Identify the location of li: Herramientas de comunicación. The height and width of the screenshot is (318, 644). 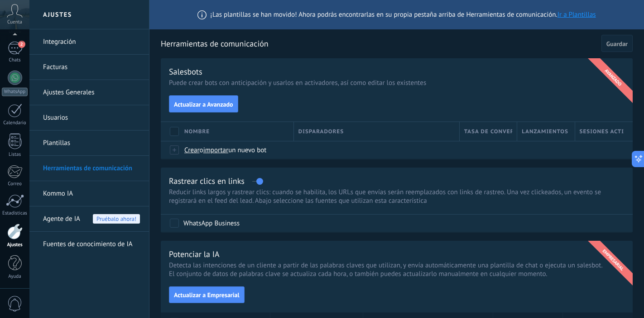
(89, 169).